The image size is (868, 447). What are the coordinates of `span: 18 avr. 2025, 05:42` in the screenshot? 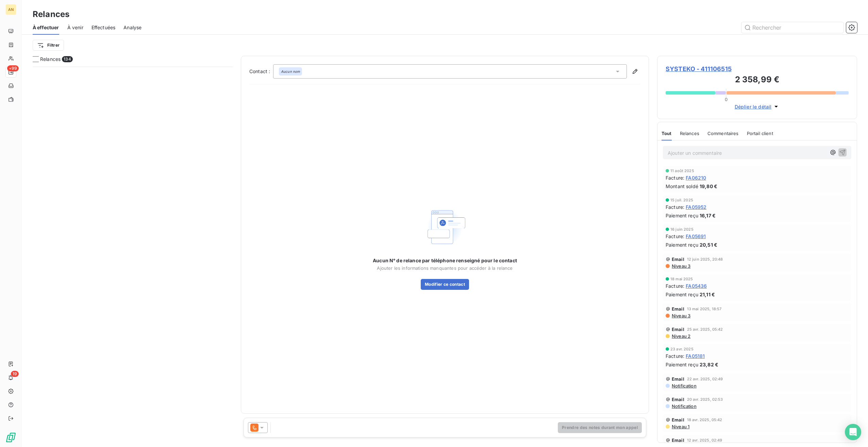 It's located at (704, 420).